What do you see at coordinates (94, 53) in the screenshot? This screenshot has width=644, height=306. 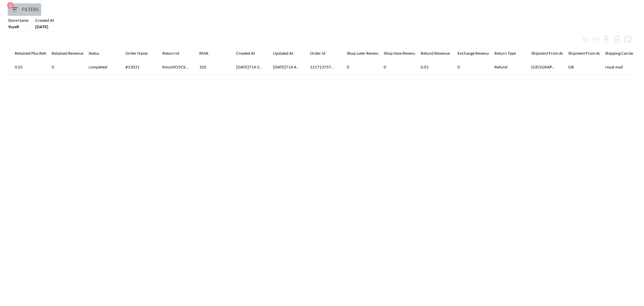 I see `div: Status` at bounding box center [94, 53].